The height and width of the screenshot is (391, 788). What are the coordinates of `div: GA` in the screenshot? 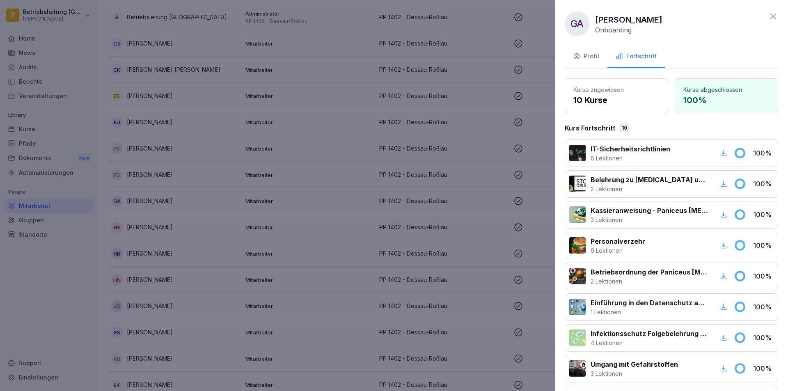 It's located at (577, 24).